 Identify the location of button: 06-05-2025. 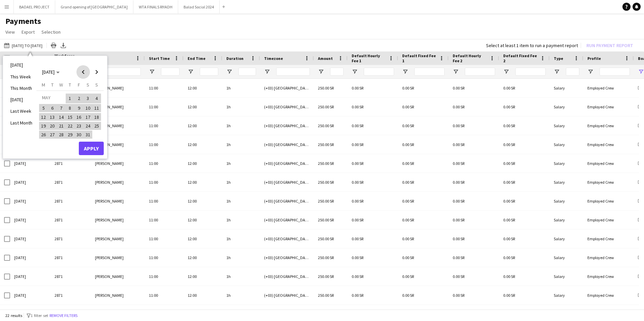
(52, 108).